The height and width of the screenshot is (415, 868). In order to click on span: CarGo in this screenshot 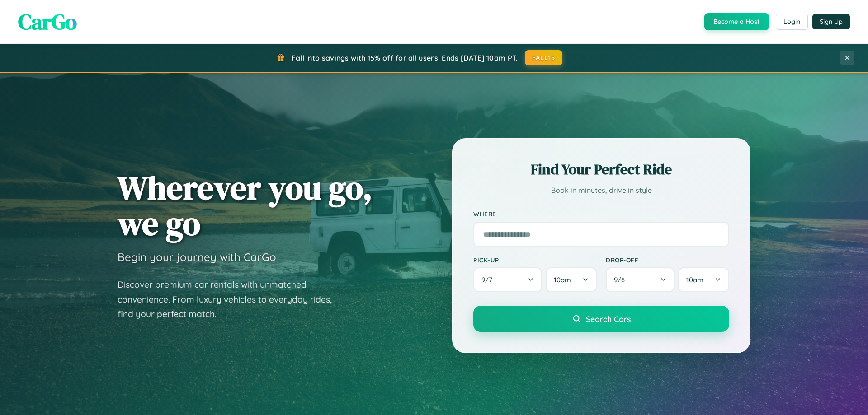, I will do `click(47, 22)`.